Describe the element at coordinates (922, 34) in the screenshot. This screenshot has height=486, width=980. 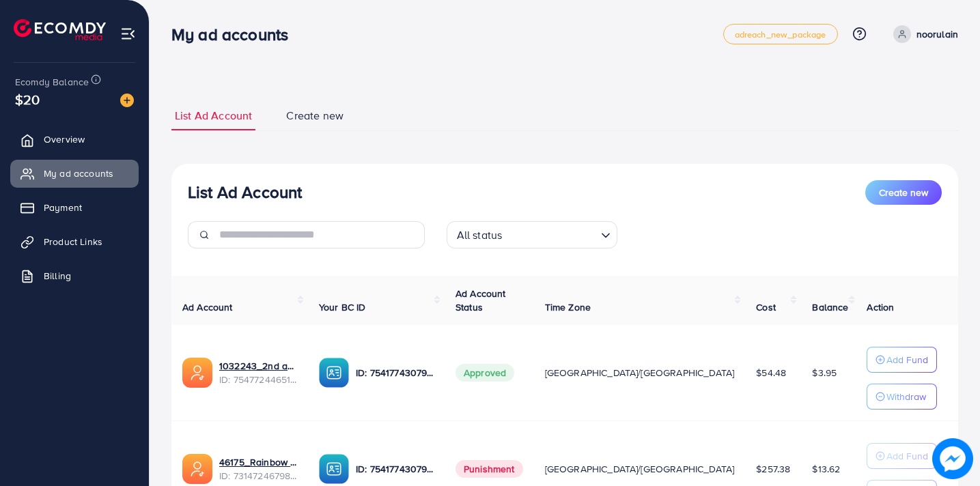
I see `a: noorulain` at that location.